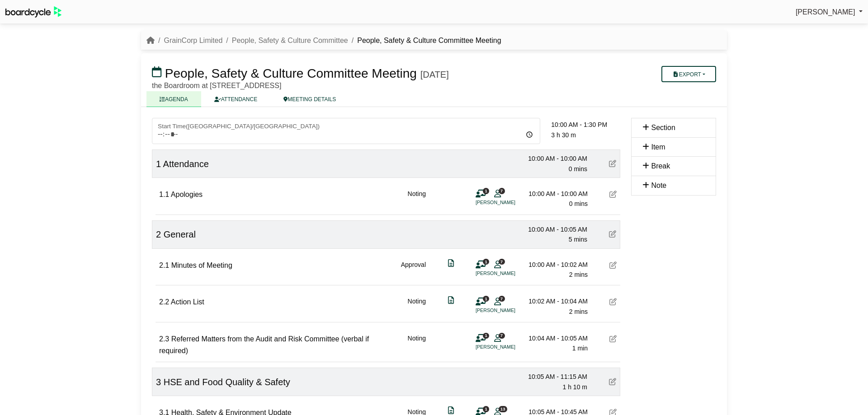 The image size is (868, 415). Describe the element at coordinates (585, 125) in the screenshot. I see `div: 10:00 AM - 1:30 PM` at that location.